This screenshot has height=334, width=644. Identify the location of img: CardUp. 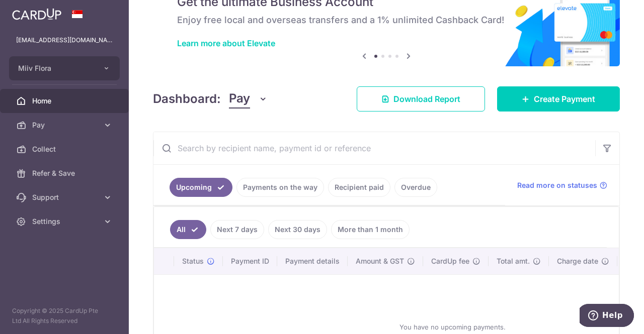
(37, 14).